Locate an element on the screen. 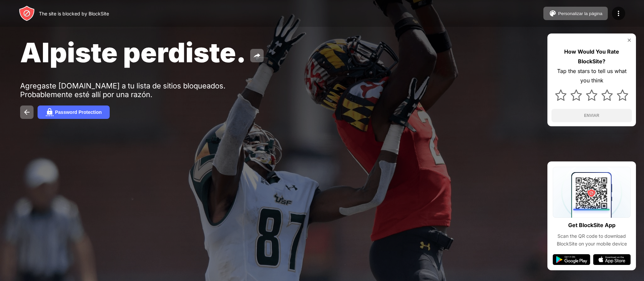 The image size is (644, 281). img: google-play.svg is located at coordinates (572, 259).